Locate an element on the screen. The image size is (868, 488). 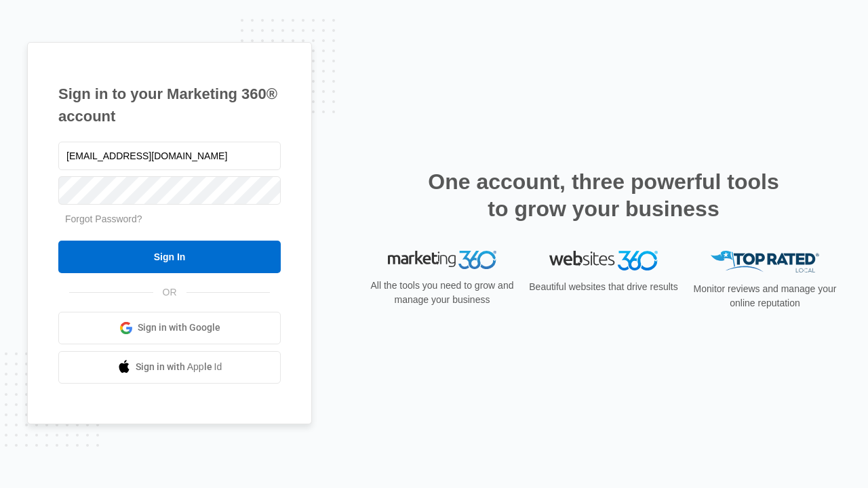
a: Sign in with Google is located at coordinates (169, 328).